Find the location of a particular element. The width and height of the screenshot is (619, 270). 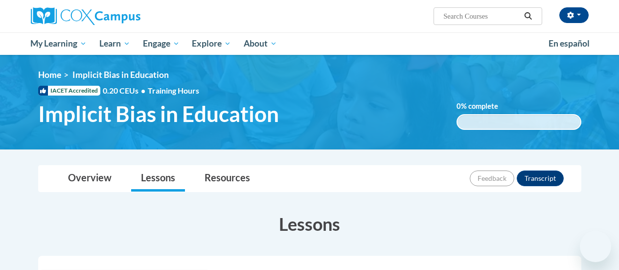

span: IACET Accredited is located at coordinates (69, 91).